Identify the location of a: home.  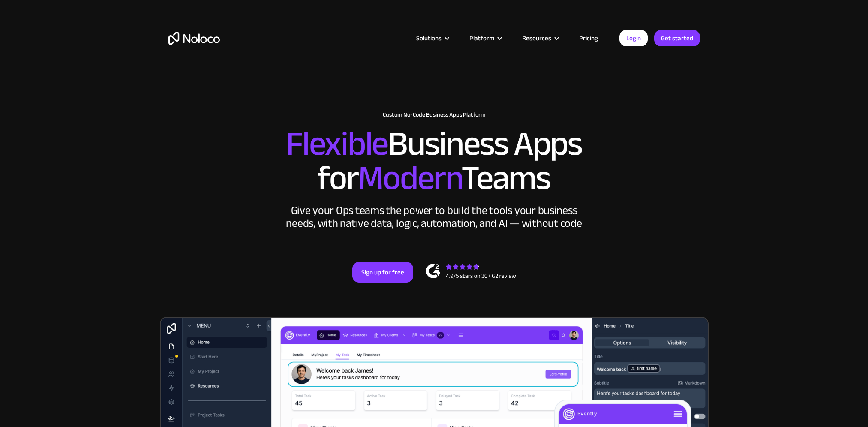
(194, 38).